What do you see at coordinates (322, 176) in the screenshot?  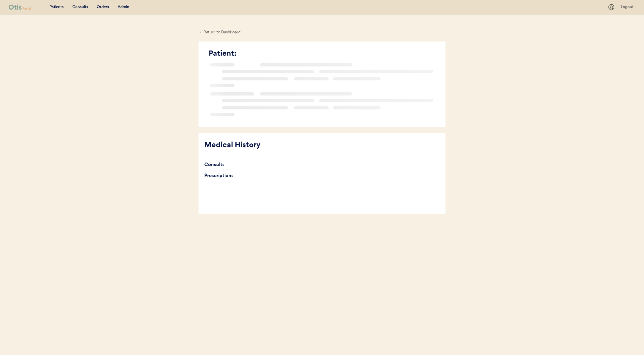 I see `div: Prescriptions` at bounding box center [322, 176].